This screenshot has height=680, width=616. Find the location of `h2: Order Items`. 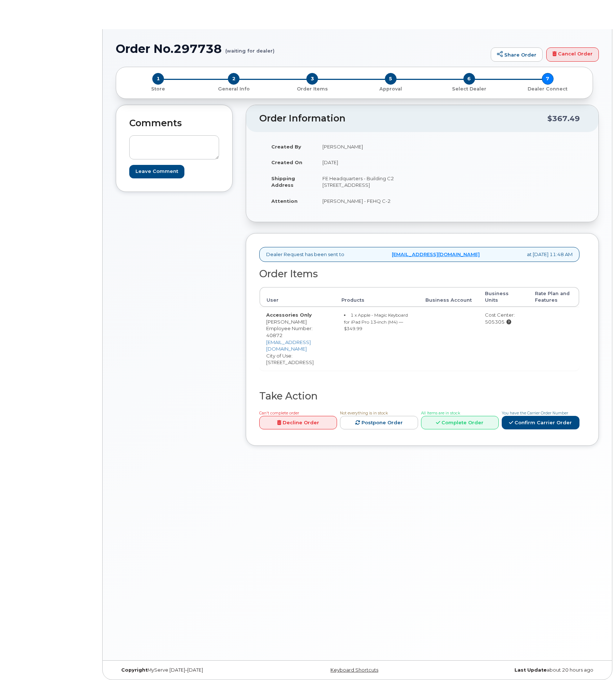

h2: Order Items is located at coordinates (419, 274).